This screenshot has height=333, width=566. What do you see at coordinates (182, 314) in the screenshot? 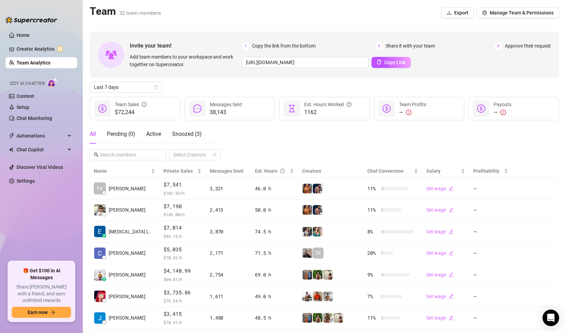
I see `span: $3,415` at bounding box center [182, 314].